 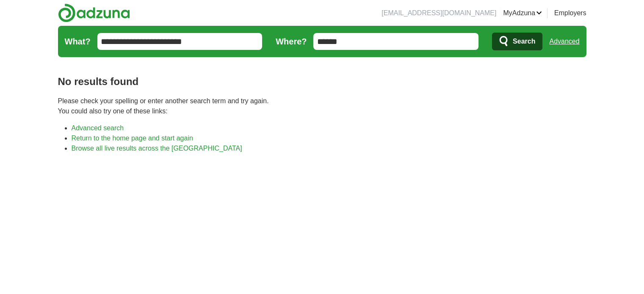 I want to click on label: What?, so click(x=77, y=41).